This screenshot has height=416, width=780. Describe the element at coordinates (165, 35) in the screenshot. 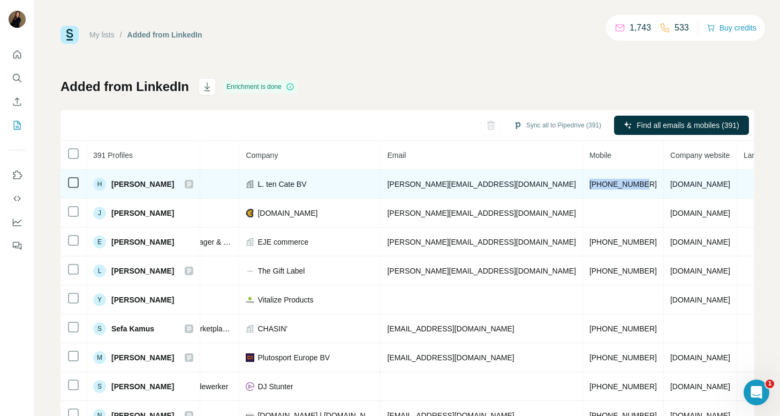

I see `div: Added from LinkedIn` at that location.